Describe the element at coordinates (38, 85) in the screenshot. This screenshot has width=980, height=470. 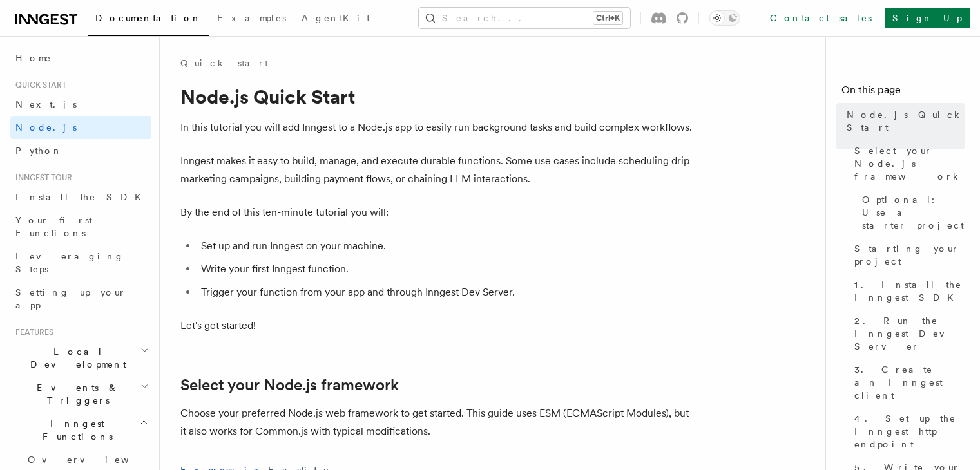
I see `span: Quick start` at that location.